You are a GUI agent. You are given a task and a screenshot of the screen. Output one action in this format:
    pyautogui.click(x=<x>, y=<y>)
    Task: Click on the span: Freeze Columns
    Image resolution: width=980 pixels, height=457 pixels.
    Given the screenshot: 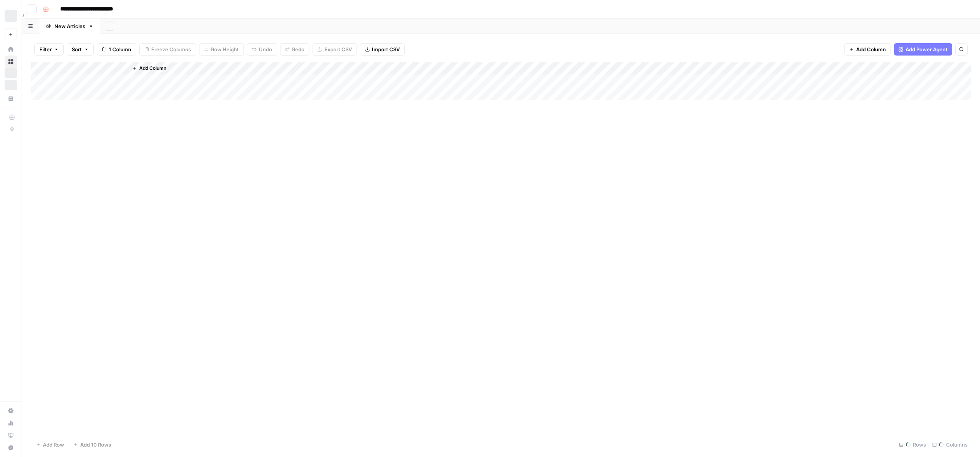 What is the action you would take?
    pyautogui.click(x=171, y=49)
    